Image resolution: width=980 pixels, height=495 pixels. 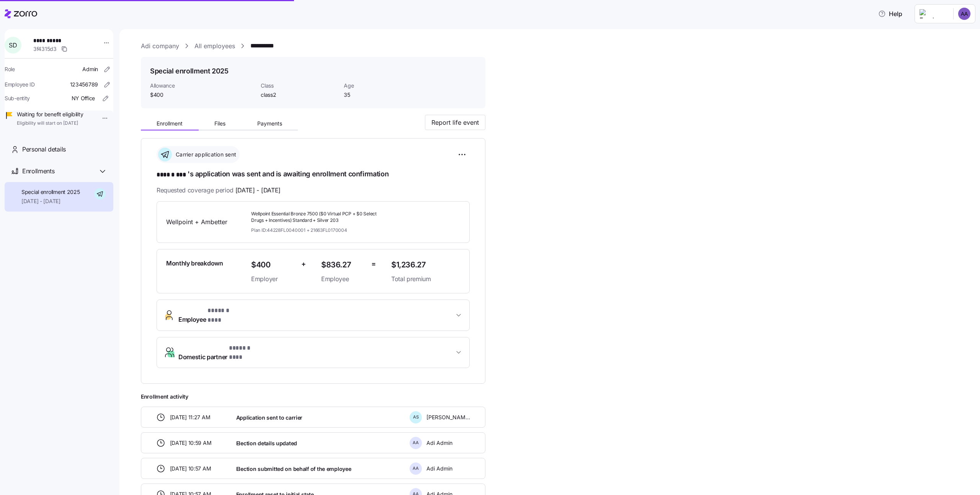 What do you see at coordinates (90, 69) in the screenshot?
I see `span: Admin` at bounding box center [90, 69].